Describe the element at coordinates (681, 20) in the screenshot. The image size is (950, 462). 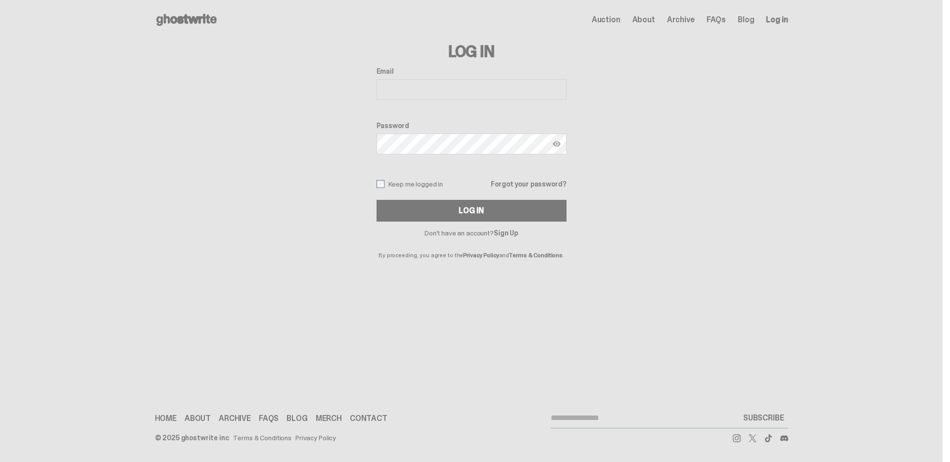
I see `span: Archive` at that location.